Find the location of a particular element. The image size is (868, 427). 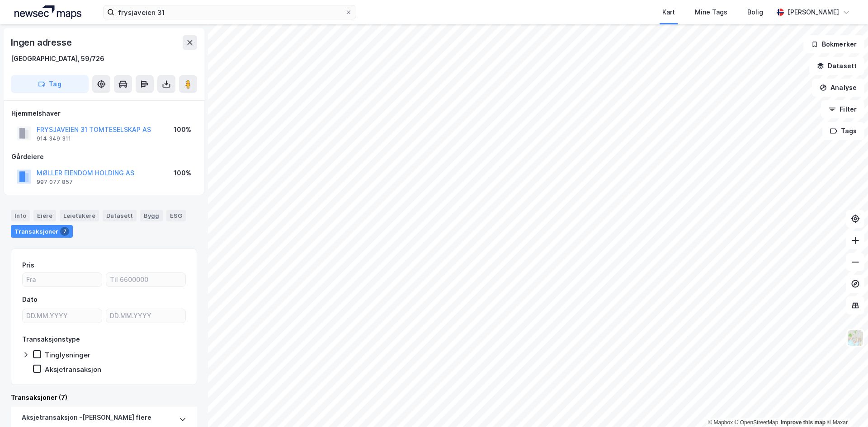

div: Transaksjoner is located at coordinates (41, 232).